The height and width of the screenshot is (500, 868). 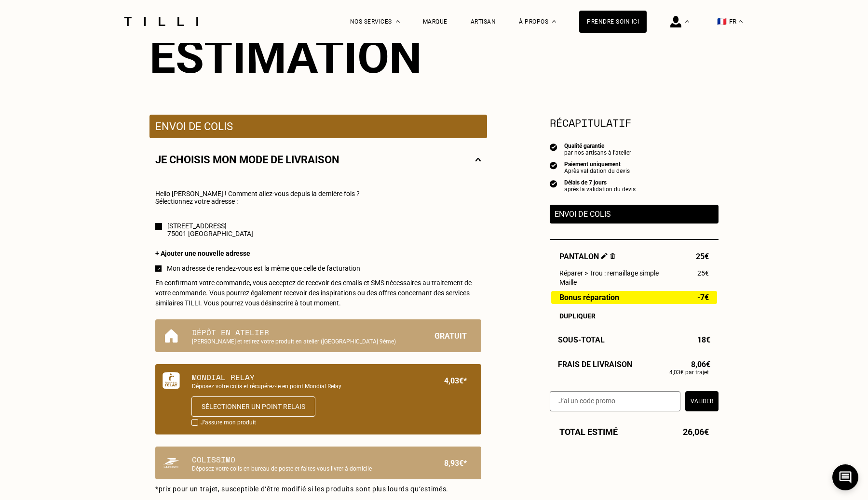 I want to click on p: 8,93€*, so click(x=455, y=463).